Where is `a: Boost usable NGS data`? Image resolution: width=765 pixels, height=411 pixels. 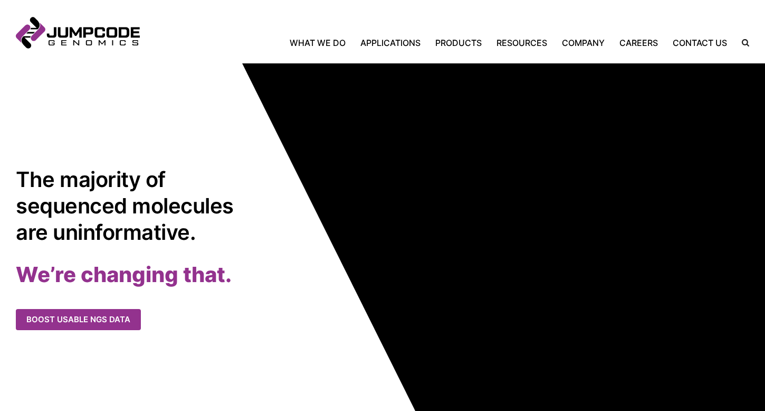 a: Boost usable NGS data is located at coordinates (78, 319).